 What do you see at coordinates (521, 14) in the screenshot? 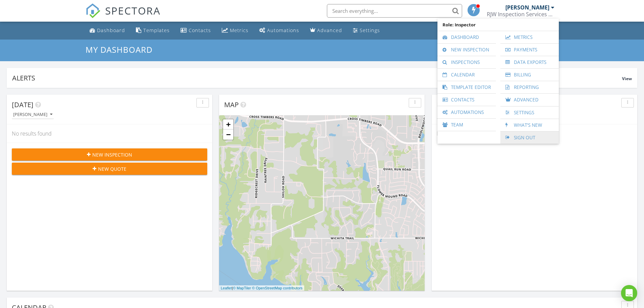
I see `div: RJW Inspection Services LLC` at bounding box center [521, 14].